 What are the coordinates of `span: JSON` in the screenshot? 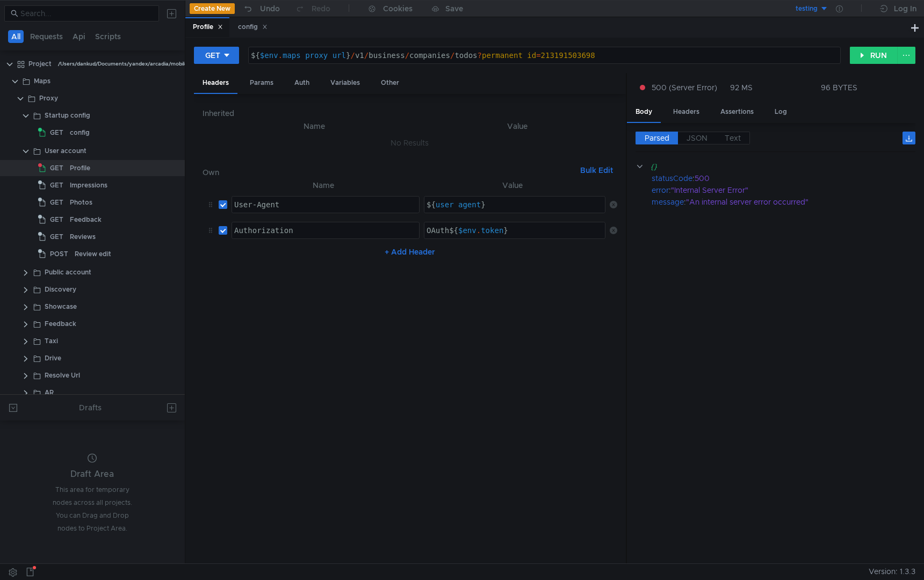 It's located at (697, 138).